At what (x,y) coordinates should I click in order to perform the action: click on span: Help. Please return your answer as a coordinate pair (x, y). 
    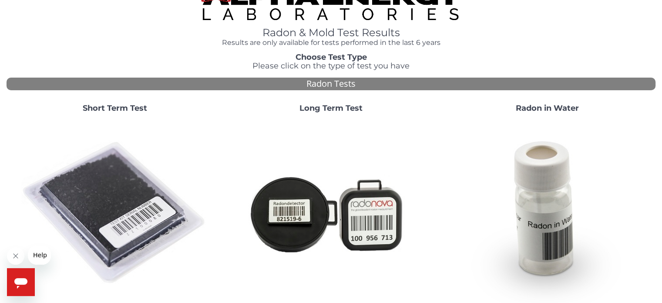
    Looking at the image, I should click on (12, 10).